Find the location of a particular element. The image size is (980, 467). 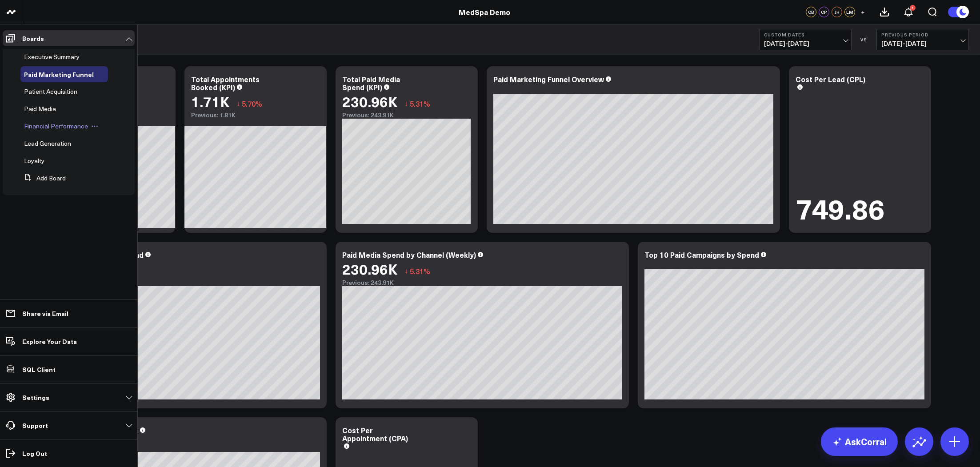

div: Paid Media Spend by Channel (Weekly) is located at coordinates (409, 255).